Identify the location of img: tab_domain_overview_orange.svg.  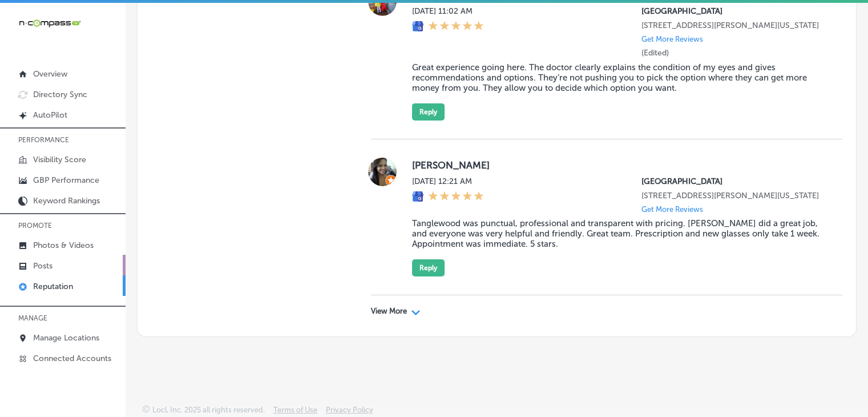
(35, 71).